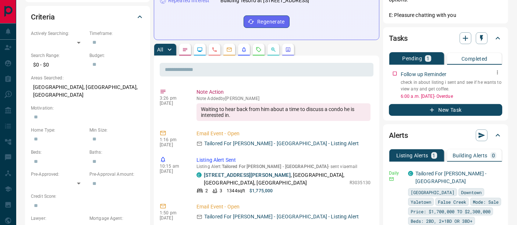 The image size is (517, 225). What do you see at coordinates (452, 202) in the screenshot?
I see `span: False Creek` at bounding box center [452, 202].